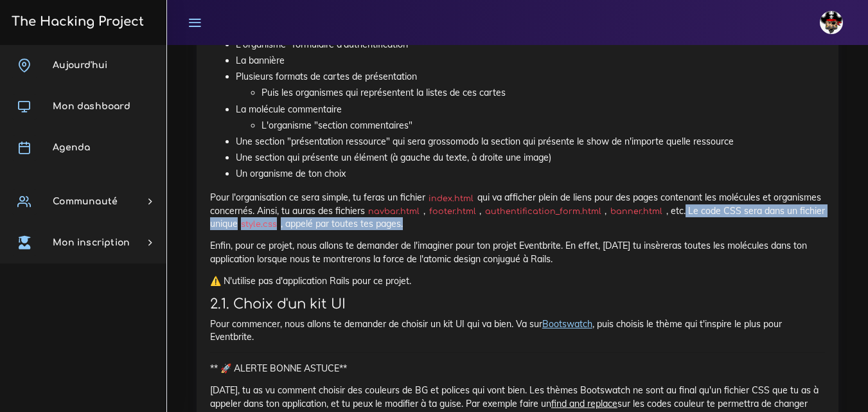  Describe the element at coordinates (530, 85) in the screenshot. I see `li: Plusieurs formats de cartes de présentation` at that location.